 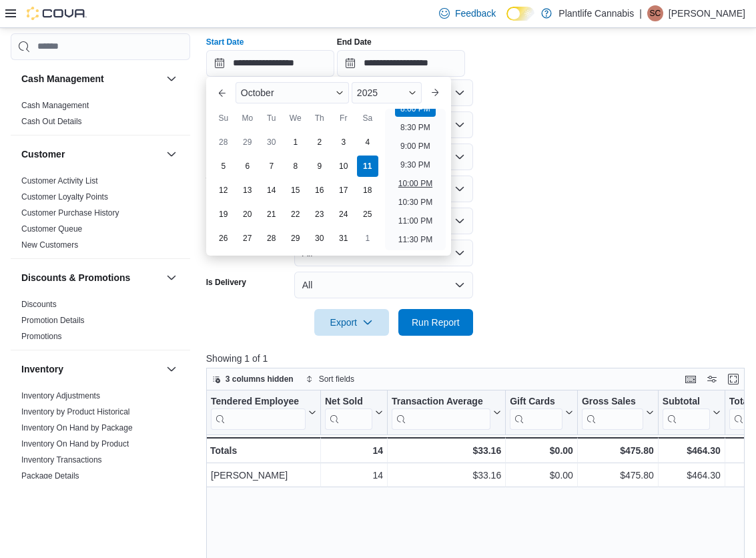 I want to click on span: Export, so click(x=352, y=323).